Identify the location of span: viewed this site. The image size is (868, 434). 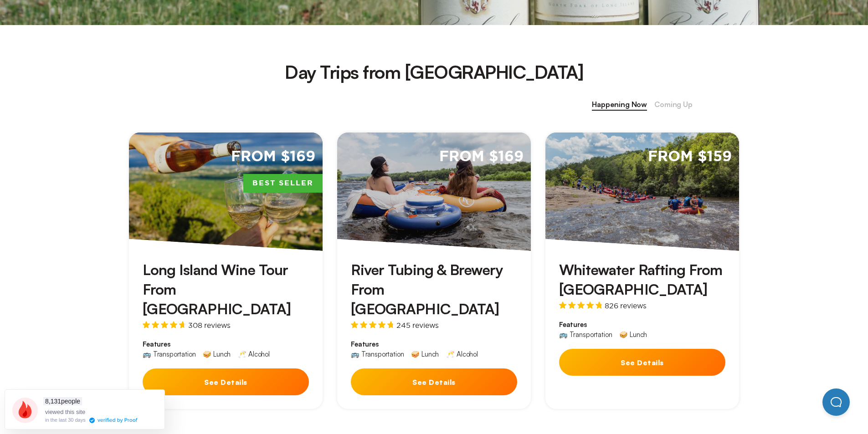
(65, 412).